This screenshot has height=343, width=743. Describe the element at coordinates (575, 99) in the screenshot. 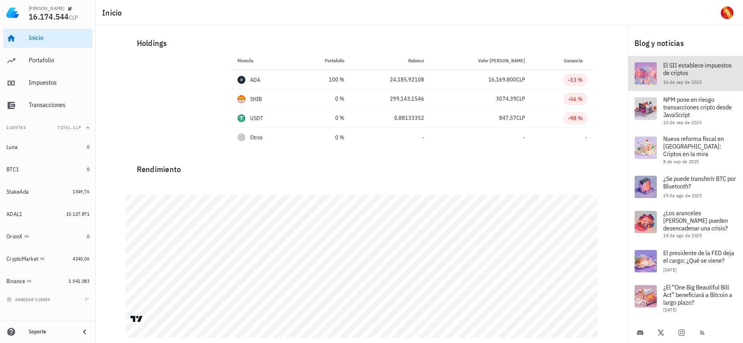

I see `div: -56 %` at that location.